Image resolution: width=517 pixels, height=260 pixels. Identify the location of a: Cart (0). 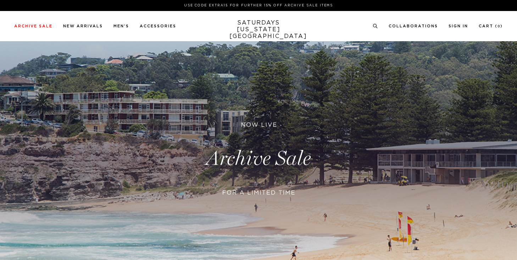
(491, 26).